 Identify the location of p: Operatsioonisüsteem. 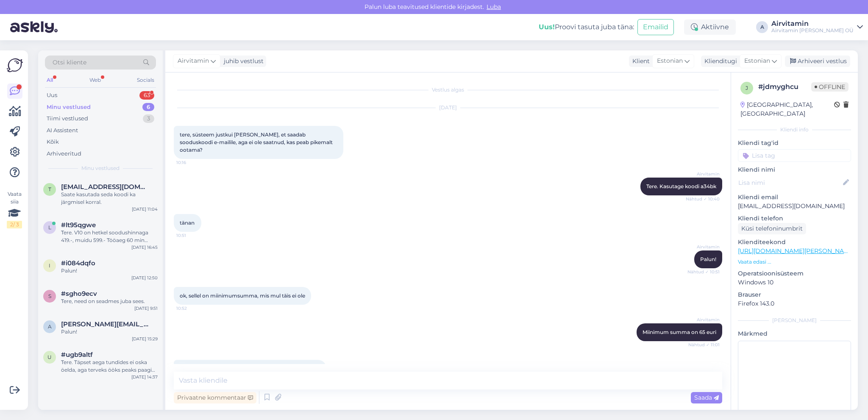
(794, 273).